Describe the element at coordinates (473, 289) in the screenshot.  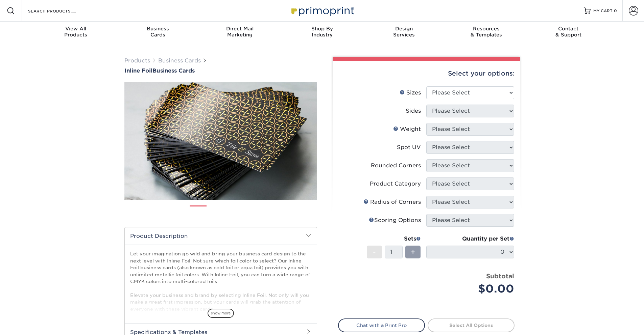
I see `div: $0.00` at that location.